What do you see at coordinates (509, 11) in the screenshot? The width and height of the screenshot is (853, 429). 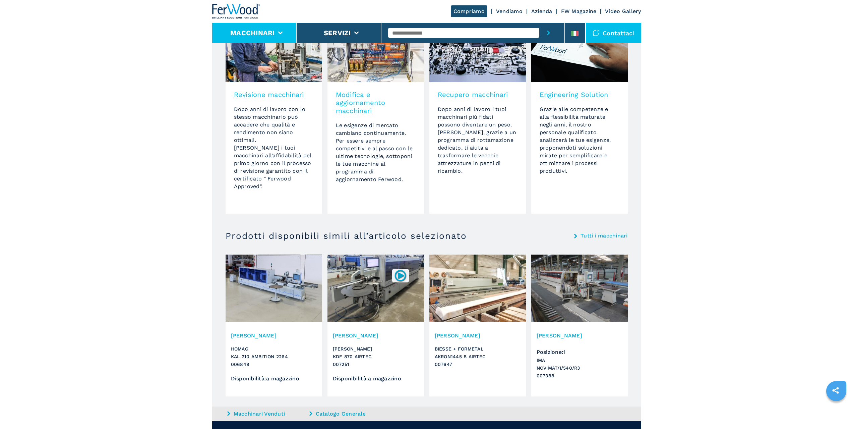 I see `a: Vendiamo` at bounding box center [509, 11].